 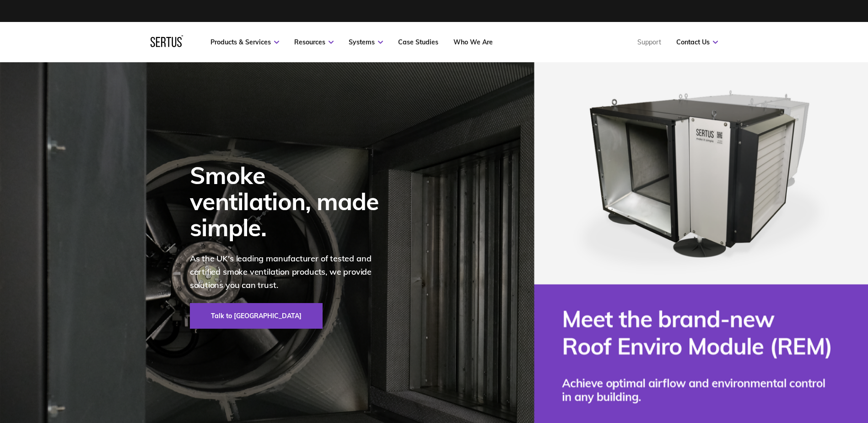 I want to click on a: Resources, so click(x=314, y=42).